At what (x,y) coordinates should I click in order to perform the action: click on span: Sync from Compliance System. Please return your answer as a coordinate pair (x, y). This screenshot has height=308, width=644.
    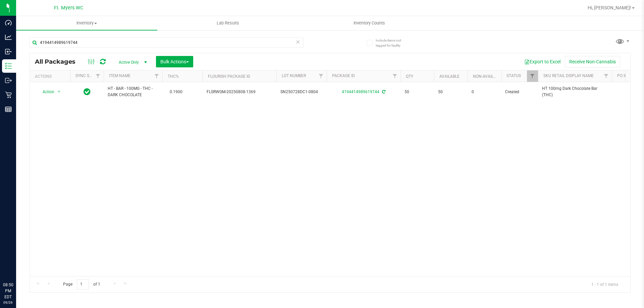
    Looking at the image, I should click on (383, 92).